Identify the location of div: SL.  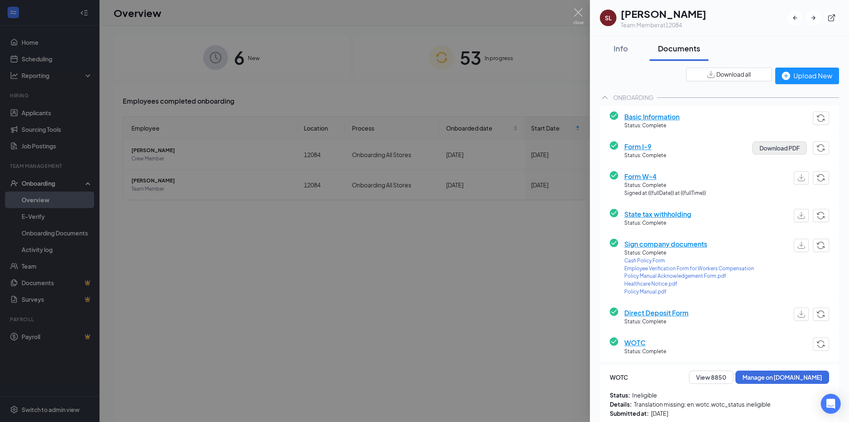
(608, 18).